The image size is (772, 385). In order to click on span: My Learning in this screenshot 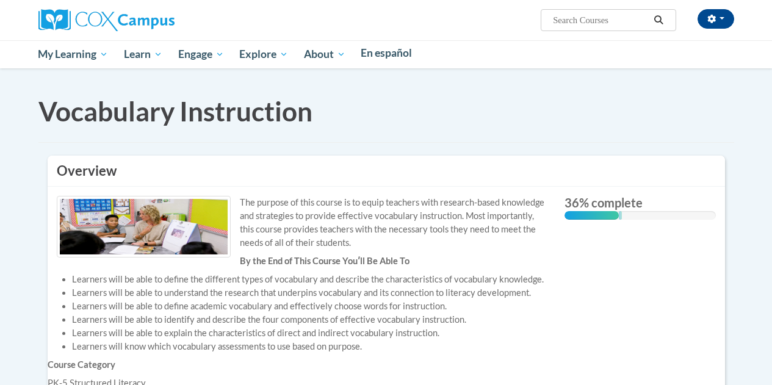, I will do `click(73, 54)`.